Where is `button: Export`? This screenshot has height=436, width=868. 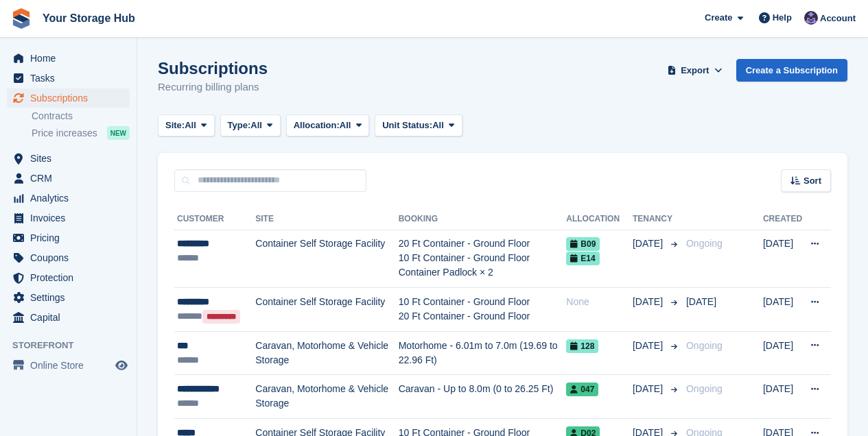 button: Export is located at coordinates (695, 70).